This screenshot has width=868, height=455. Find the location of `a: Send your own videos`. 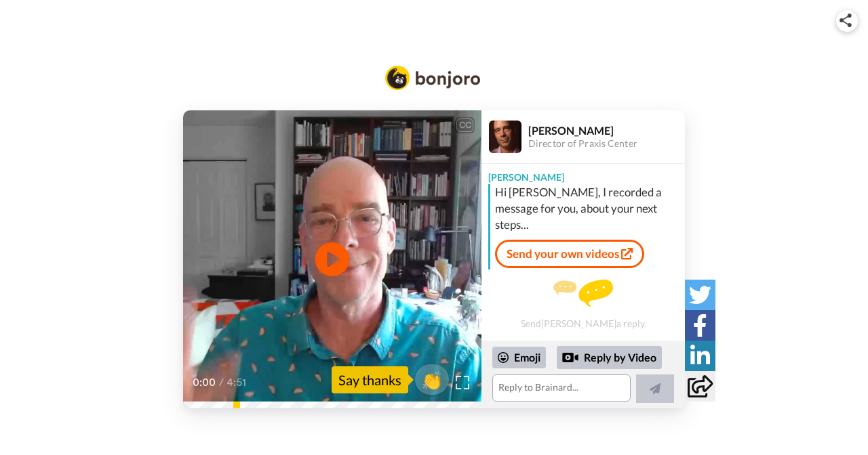

a: Send your own videos is located at coordinates (569, 254).